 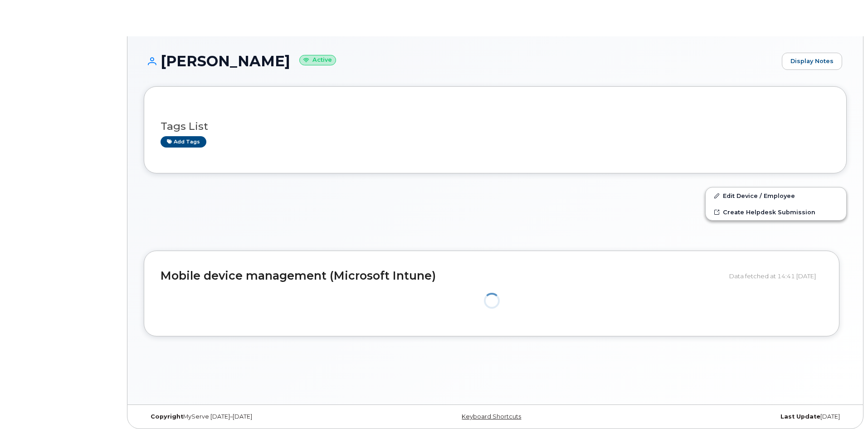 What do you see at coordinates (800, 416) in the screenshot?
I see `strong: Last Update` at bounding box center [800, 416].